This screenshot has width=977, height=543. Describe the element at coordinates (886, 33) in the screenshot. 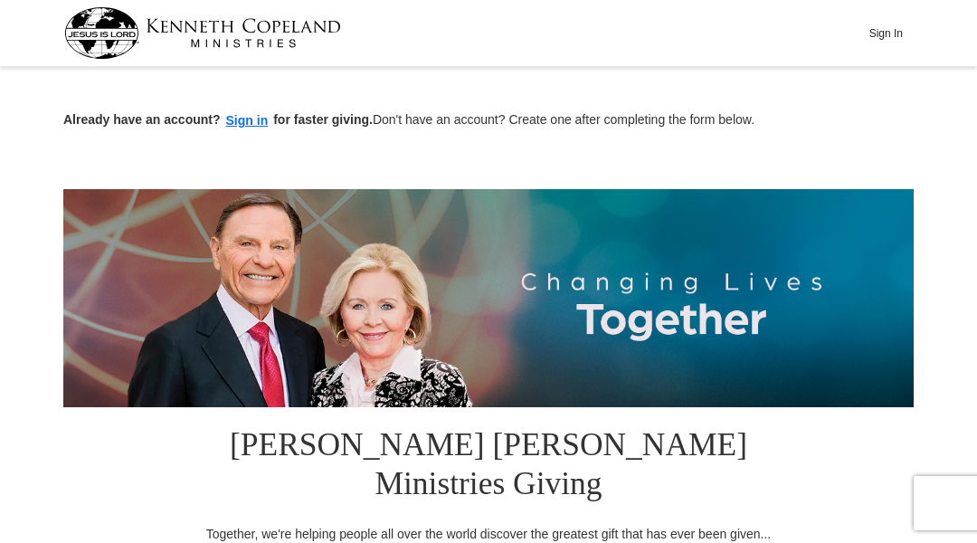

I see `button: Sign In` at that location.